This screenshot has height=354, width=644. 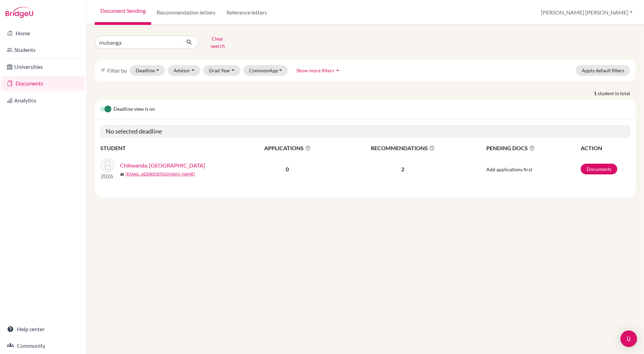 What do you see at coordinates (117, 70) in the screenshot?
I see `span: Filter by` at bounding box center [117, 70].